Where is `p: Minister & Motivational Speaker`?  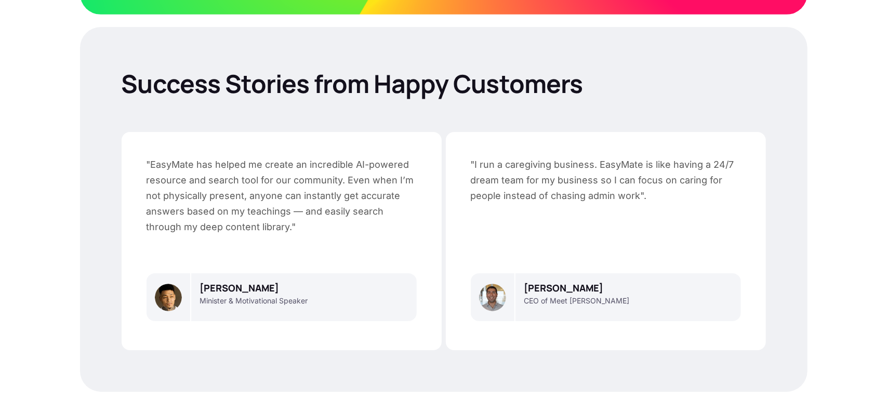 p: Minister & Motivational Speaker is located at coordinates (254, 301).